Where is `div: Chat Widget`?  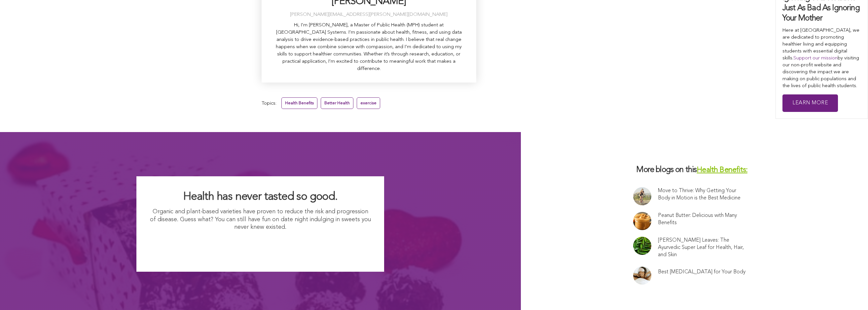
div: Chat Widget is located at coordinates (851, 294).